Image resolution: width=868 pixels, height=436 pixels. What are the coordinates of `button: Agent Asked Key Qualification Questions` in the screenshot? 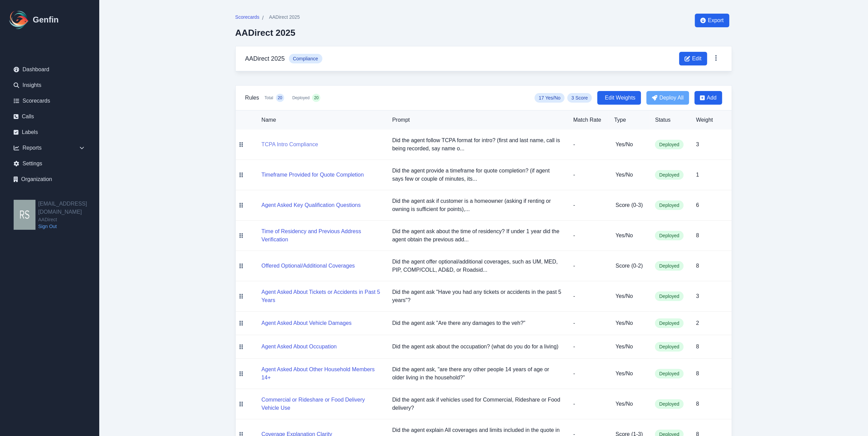 It's located at (311, 205).